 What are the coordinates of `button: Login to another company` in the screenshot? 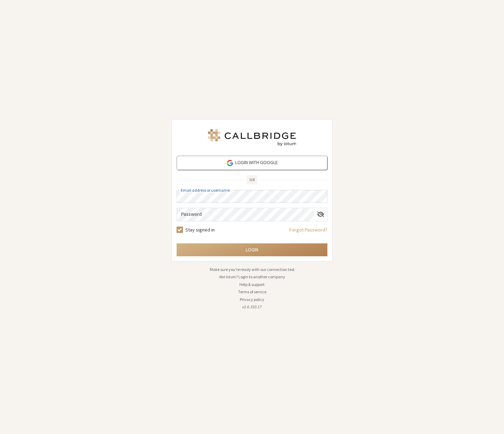 It's located at (262, 277).